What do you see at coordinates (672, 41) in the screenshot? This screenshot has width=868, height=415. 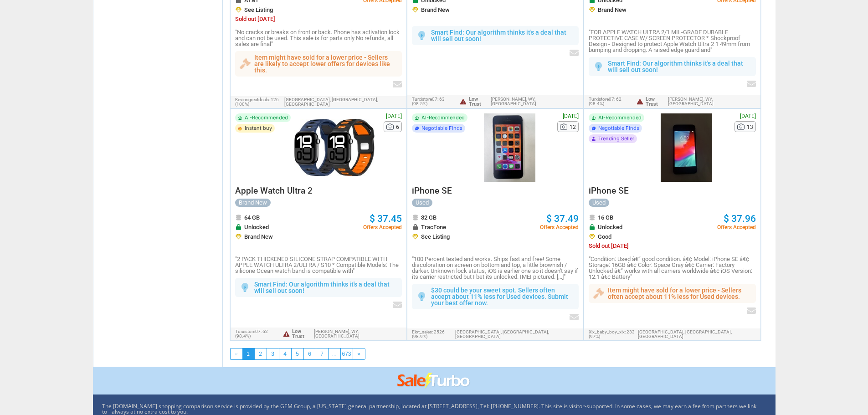 I see `p: "FOR APPLE WATCH ULTRA 2/1 MIL-GRADE DURABLE PROTECTIVE CASE W/ SCREEN PROTECTOR * Shockproof Des...` at bounding box center [672, 41].